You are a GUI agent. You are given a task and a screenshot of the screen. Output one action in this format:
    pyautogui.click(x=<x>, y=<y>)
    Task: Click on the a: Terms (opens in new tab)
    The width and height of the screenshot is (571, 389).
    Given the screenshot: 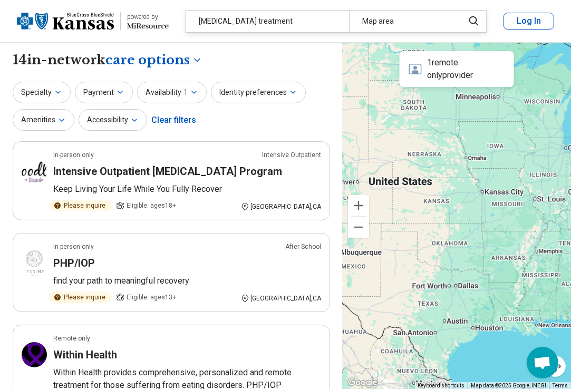 What is the action you would take?
    pyautogui.click(x=560, y=385)
    